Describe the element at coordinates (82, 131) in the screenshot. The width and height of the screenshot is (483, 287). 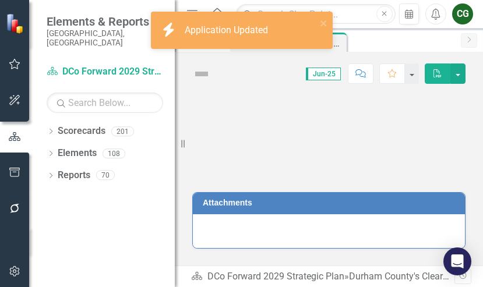
I see `a: Scorecards` at that location.